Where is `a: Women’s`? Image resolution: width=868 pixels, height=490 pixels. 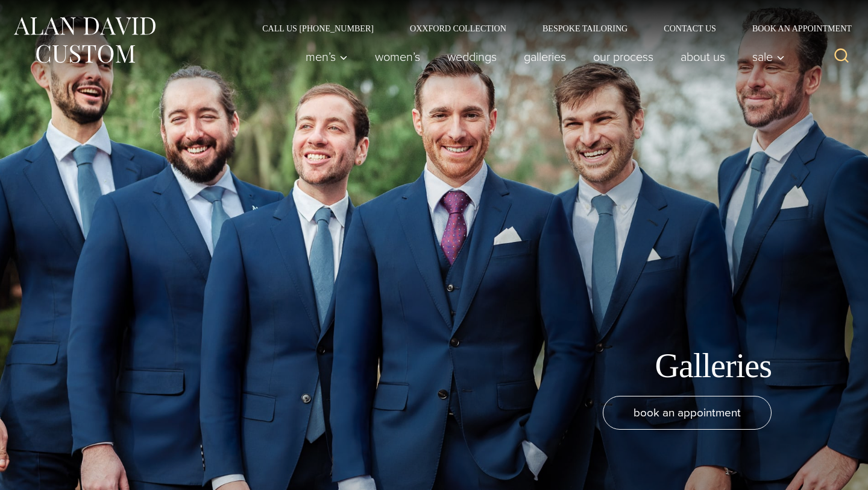 a: Women’s is located at coordinates (398, 57).